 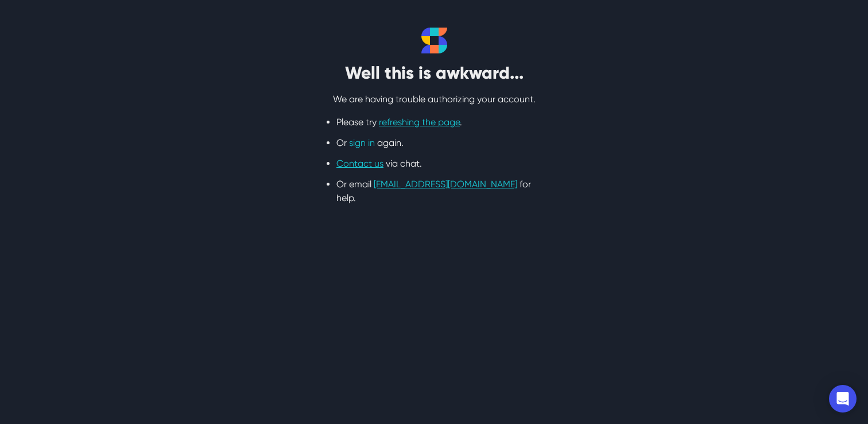 I want to click on a: sign in, so click(x=362, y=143).